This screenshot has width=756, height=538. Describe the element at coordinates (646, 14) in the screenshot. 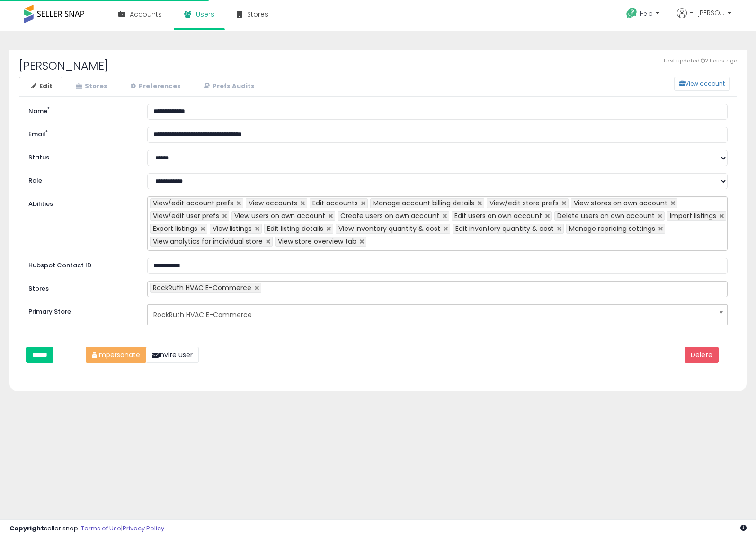

I see `span: Help` at that location.